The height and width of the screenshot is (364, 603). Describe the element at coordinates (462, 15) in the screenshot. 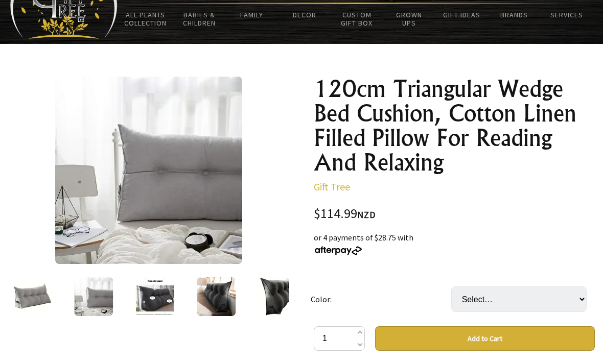

I see `a: Gift Ideas` at that location.